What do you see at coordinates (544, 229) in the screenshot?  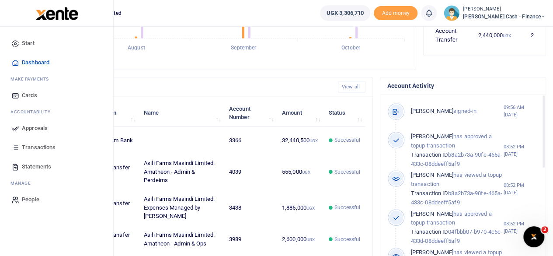 I see `span: 2` at bounding box center [544, 229].